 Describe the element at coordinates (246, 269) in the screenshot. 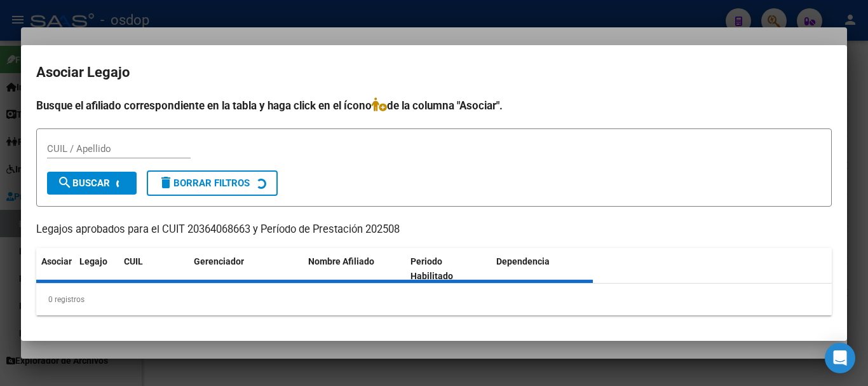

I see `datatable-header-cell: Gerenciador` at that location.